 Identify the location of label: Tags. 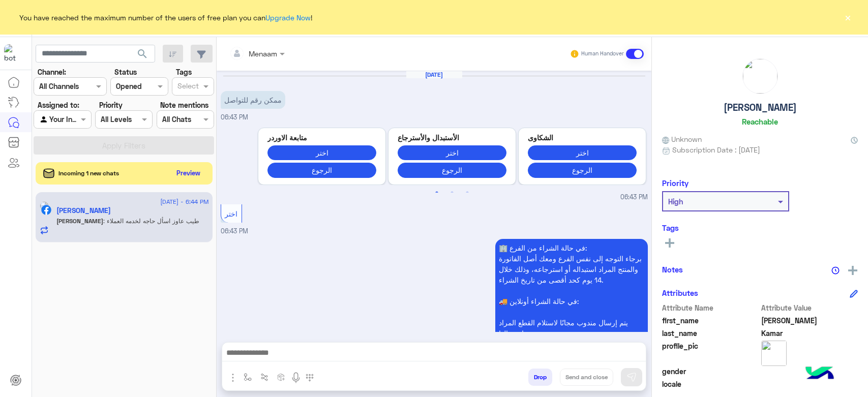
(183, 72).